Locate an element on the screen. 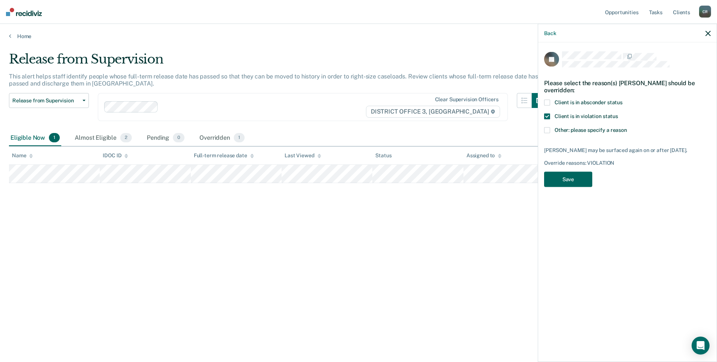 The height and width of the screenshot is (362, 717). div: Name is located at coordinates (22, 155).